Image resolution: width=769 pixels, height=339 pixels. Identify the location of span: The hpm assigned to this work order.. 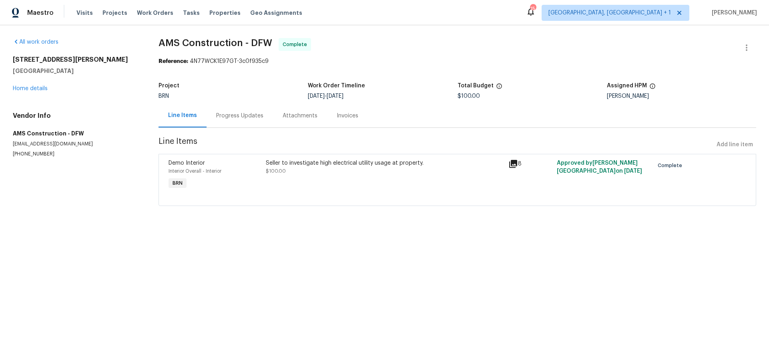
(653, 88).